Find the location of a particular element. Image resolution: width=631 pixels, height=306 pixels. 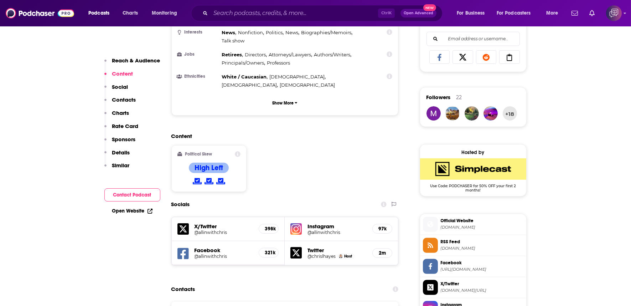

div: Search podcasts, credits, & more... is located at coordinates (324, 13).